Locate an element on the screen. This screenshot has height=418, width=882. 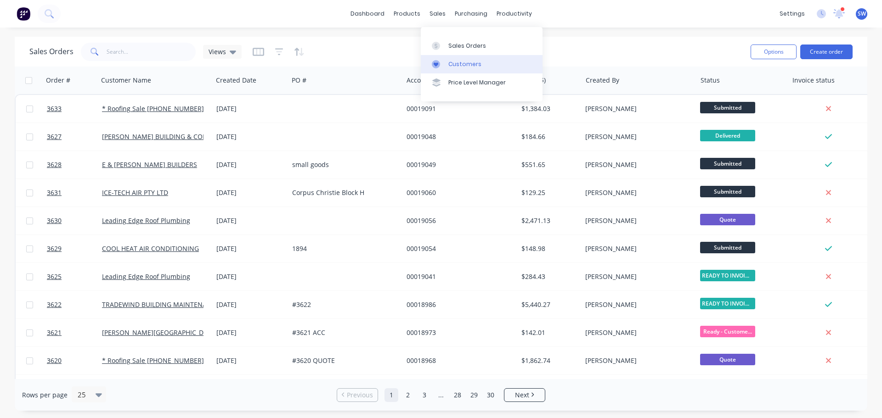
span: 3625 is located at coordinates (54, 277).